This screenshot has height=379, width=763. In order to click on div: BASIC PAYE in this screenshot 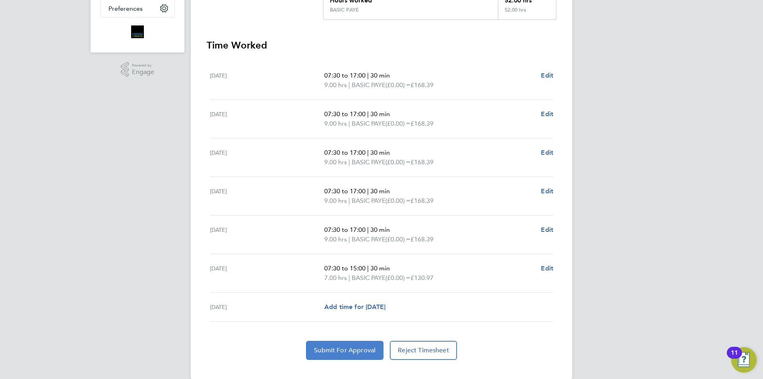, I will do `click(344, 10)`.